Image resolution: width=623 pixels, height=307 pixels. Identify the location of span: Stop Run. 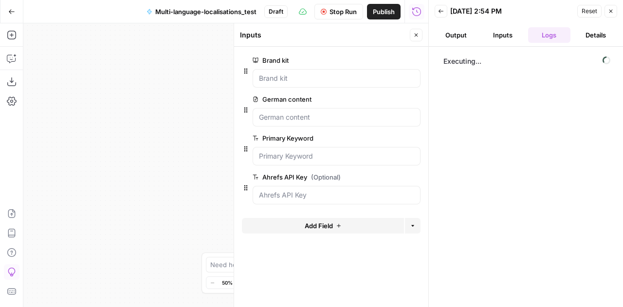
(343, 12).